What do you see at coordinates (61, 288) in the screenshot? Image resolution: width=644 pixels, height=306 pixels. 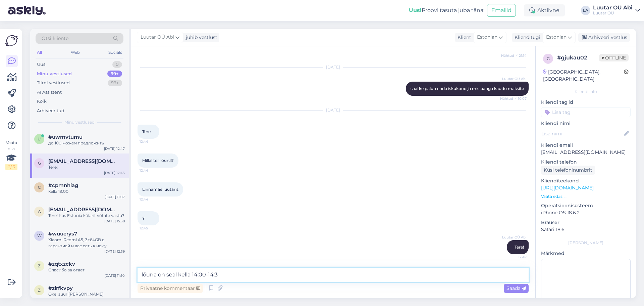 I see `span: #zlrfkvpy` at bounding box center [61, 288].